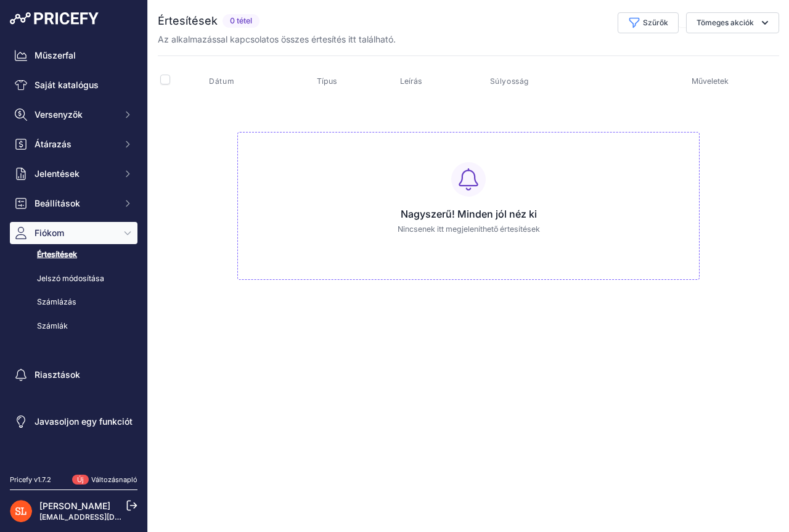 This screenshot has height=532, width=789. Describe the element at coordinates (54, 18) in the screenshot. I see `img: Pricefy logó` at that location.